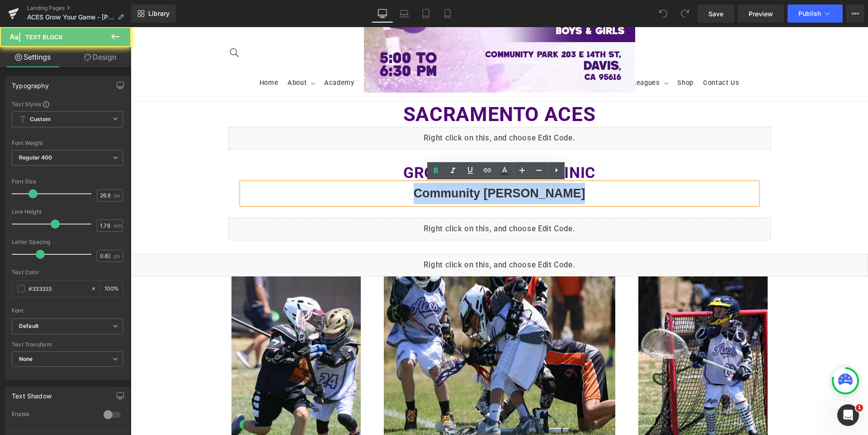  Describe the element at coordinates (44, 37) in the screenshot. I see `span: Text Block` at that location.